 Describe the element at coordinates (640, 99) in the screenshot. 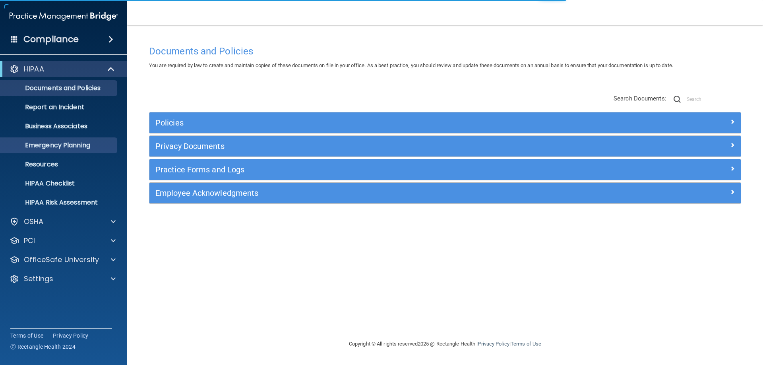

I see `span: Search Documents:` at that location.